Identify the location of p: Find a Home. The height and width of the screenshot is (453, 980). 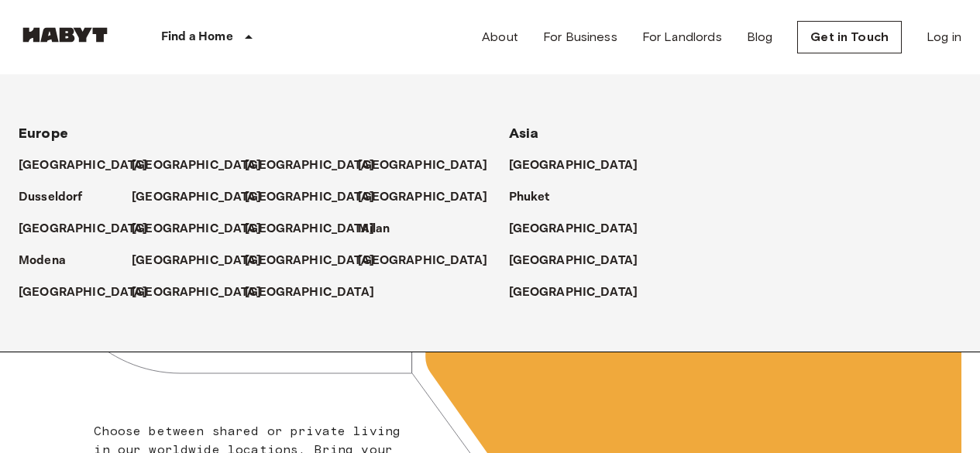
(197, 37).